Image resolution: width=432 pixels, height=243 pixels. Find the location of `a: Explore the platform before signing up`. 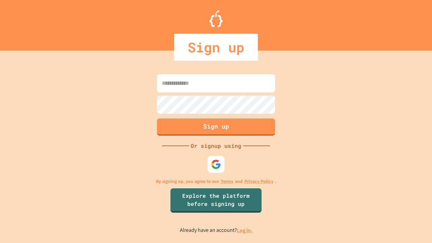

a: Explore the platform before signing up is located at coordinates (216, 200).